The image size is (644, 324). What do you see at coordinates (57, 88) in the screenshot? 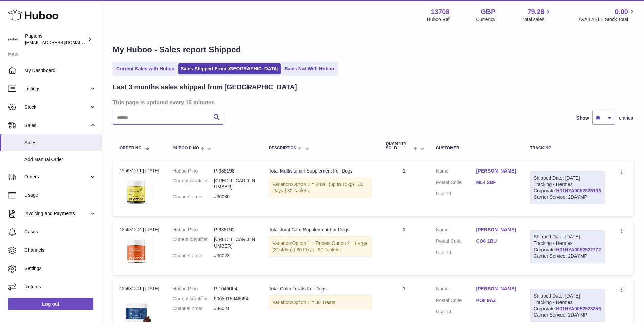
I see `span: Listings` at bounding box center [57, 88].